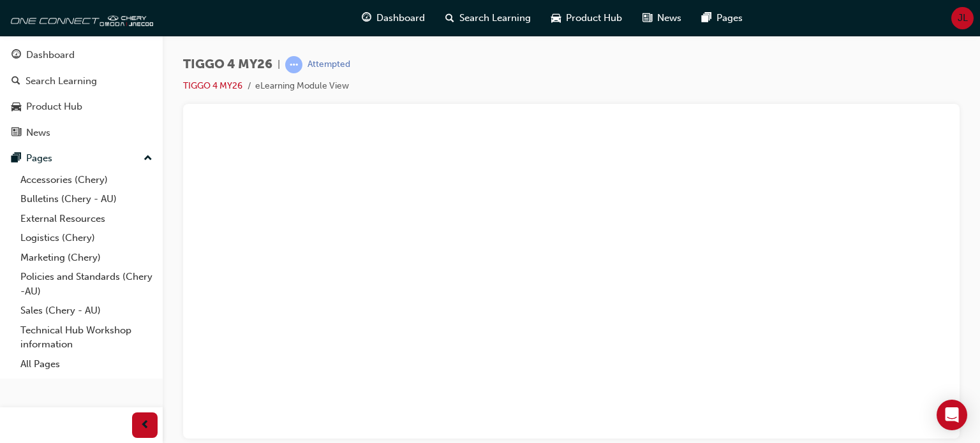  What do you see at coordinates (81, 158) in the screenshot?
I see `button: Pages` at bounding box center [81, 158].